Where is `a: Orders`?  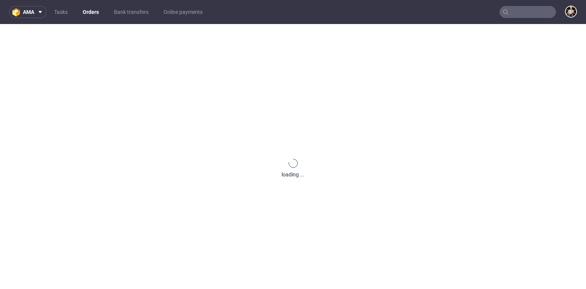
a: Orders is located at coordinates (91, 12).